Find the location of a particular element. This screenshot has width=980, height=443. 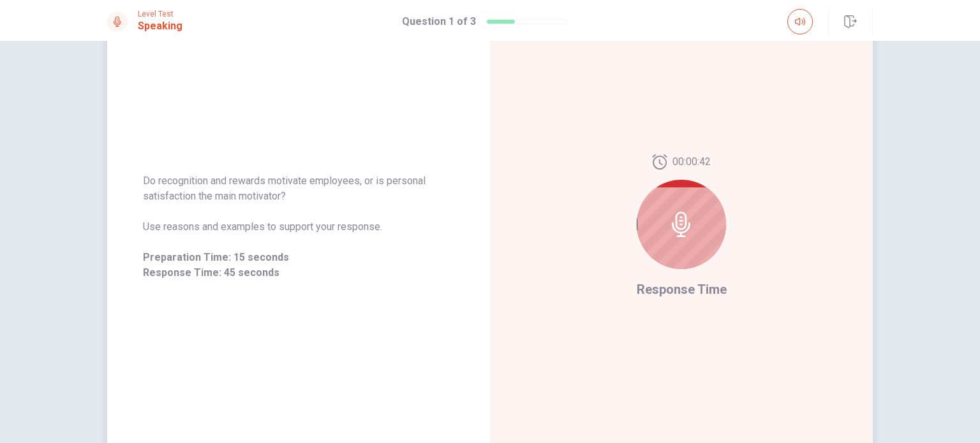

span: Do recognition and rewards motivate employees, or is personal satisfaction the main motivator? is located at coordinates (299, 189).